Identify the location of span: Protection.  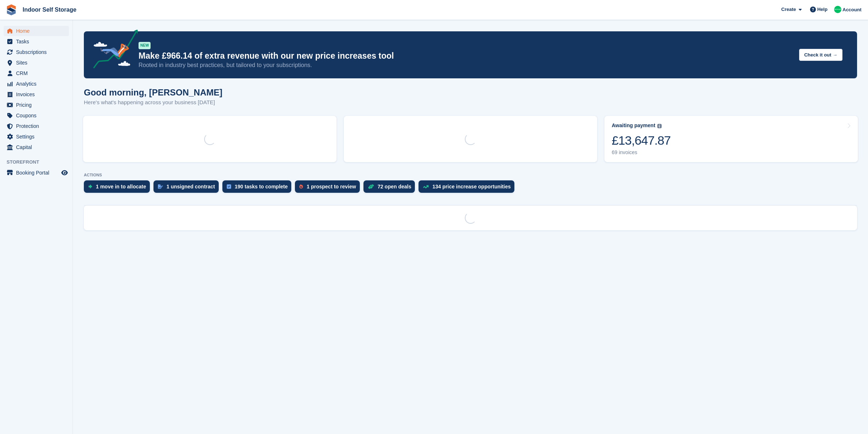
(38, 126).